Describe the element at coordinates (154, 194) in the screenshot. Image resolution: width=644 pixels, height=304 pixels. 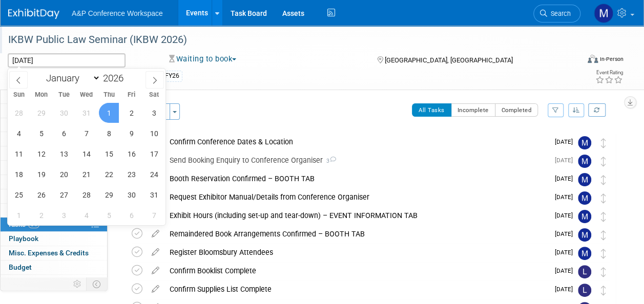
I see `span: January 31, 2026` at that location.